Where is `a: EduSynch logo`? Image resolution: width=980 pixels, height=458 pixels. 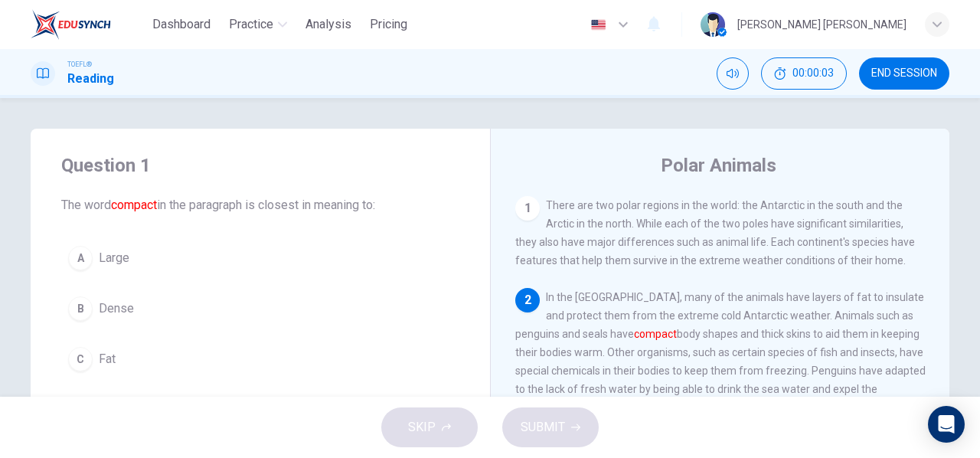
a: EduSynch logo is located at coordinates (88, 25).